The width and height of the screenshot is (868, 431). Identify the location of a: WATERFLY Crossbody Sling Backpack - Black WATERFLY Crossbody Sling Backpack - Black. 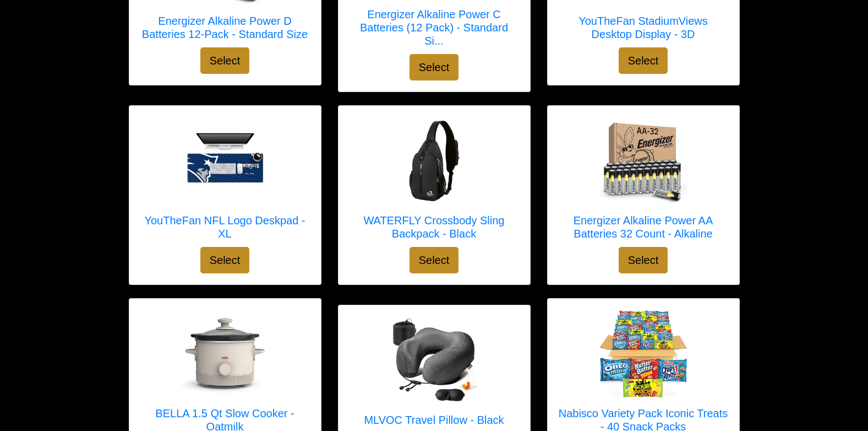
(435, 182).